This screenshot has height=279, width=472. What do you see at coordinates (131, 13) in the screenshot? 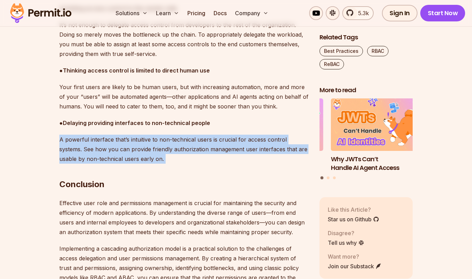
I see `button: Solutions` at bounding box center [131, 13].